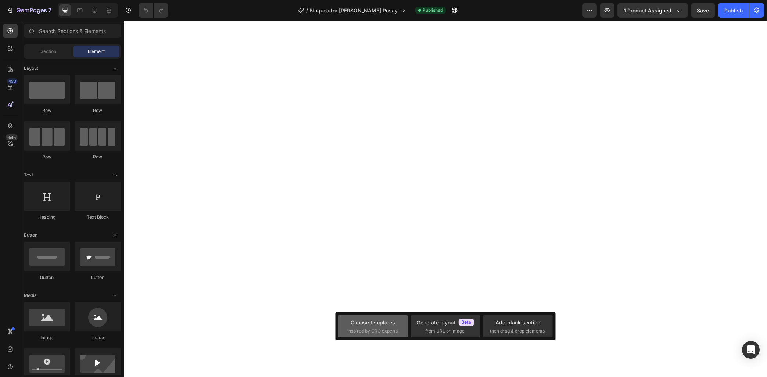 Image resolution: width=767 pixels, height=377 pixels. What do you see at coordinates (98, 217) in the screenshot?
I see `div: Text Block` at bounding box center [98, 217].